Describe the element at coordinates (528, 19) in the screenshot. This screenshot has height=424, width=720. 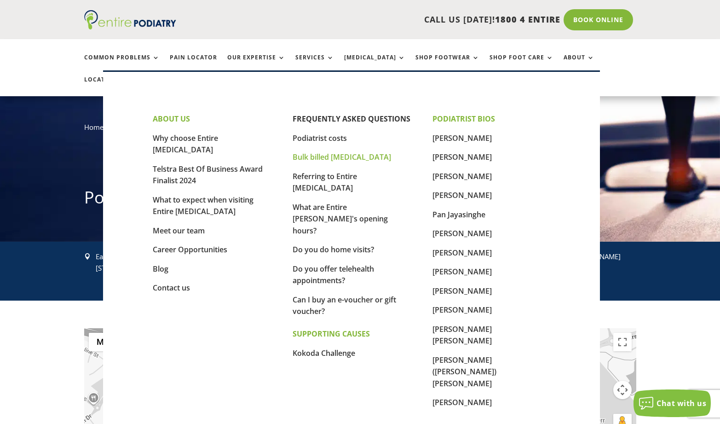
I see `span: 1800 4 ENTIRE` at that location.